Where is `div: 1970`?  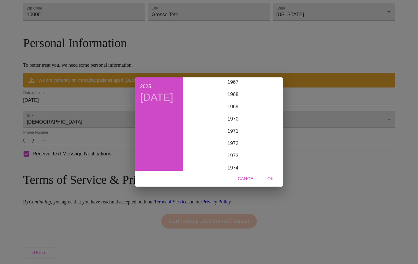 div: 1970 is located at coordinates (233, 119).